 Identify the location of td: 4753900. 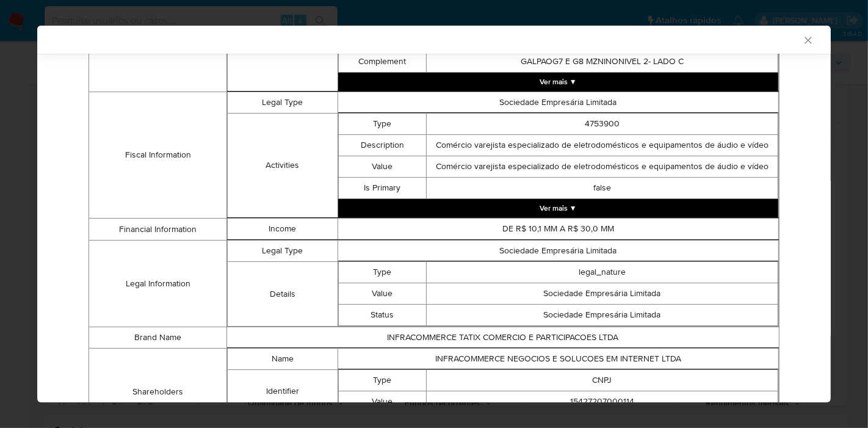
(602, 124).